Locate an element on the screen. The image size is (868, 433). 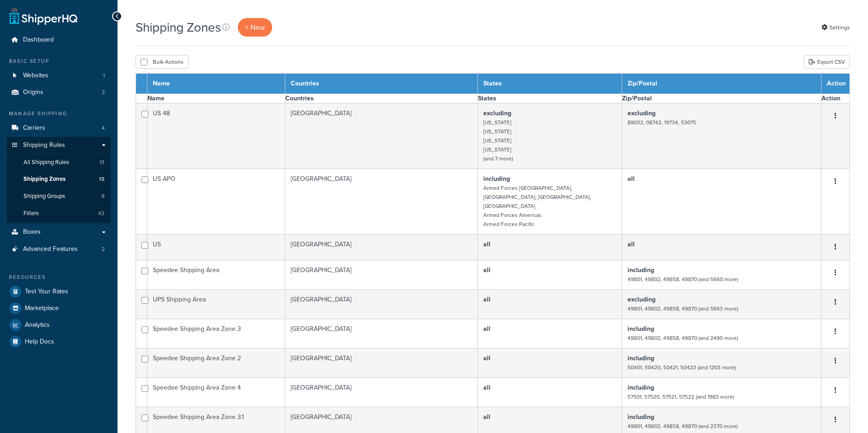
li: Test Your Rates is located at coordinates (59, 291).